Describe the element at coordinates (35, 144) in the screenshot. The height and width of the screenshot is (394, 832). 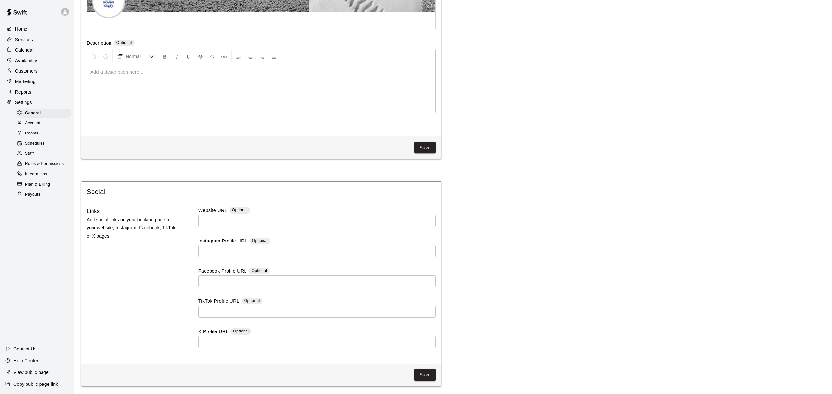
I see `span: Schedules` at that location.